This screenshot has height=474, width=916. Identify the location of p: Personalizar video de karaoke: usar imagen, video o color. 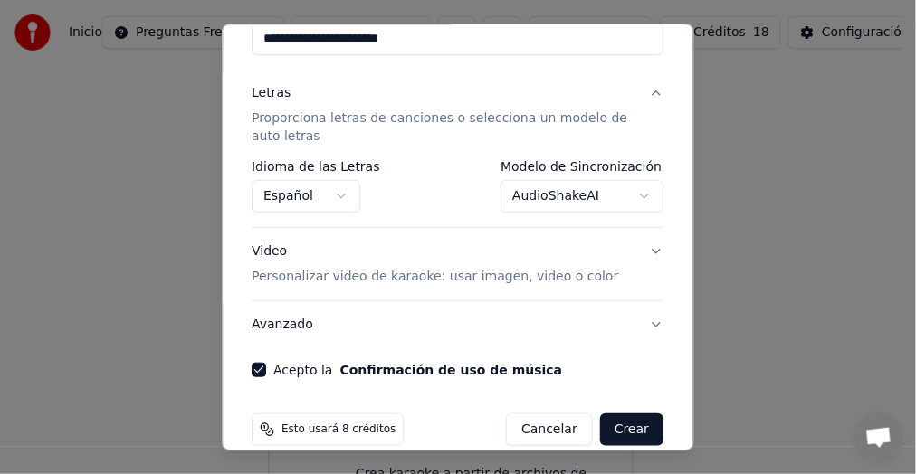
(434, 277).